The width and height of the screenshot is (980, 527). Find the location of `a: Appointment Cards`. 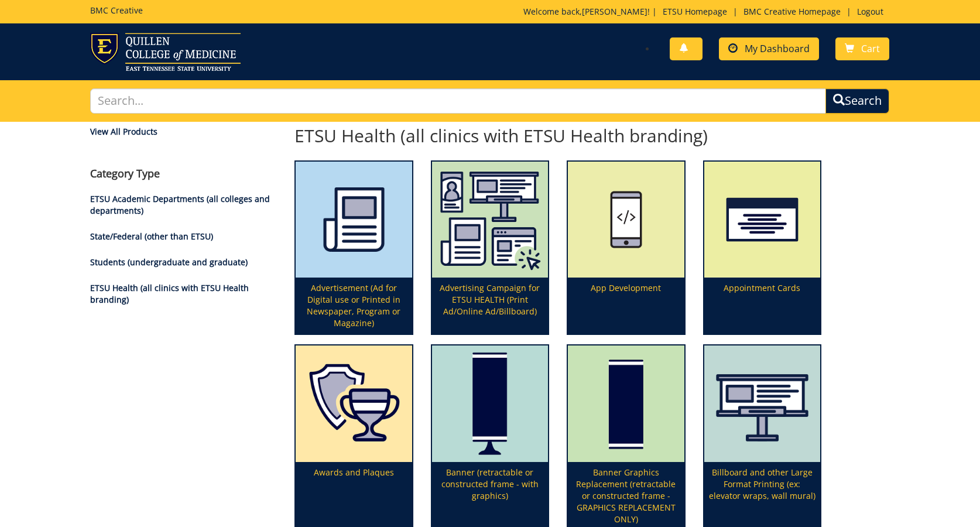

a: Appointment Cards is located at coordinates (763, 248).